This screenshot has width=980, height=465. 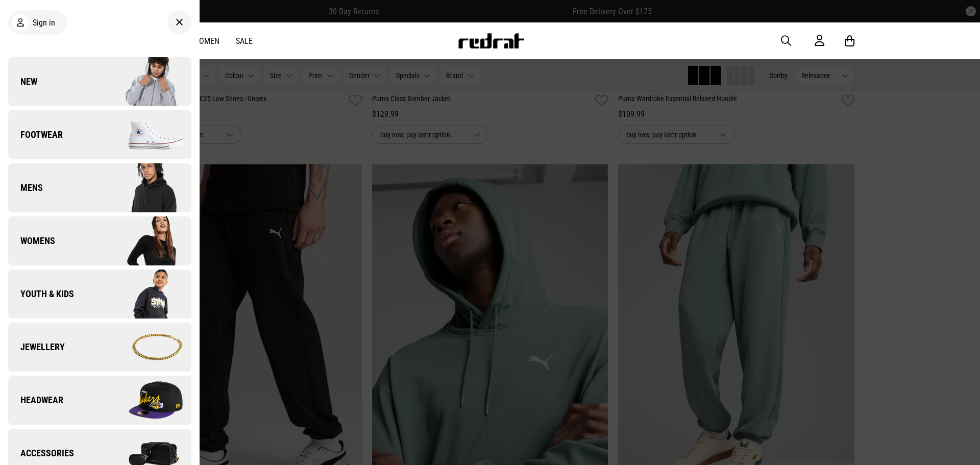 What do you see at coordinates (99, 135) in the screenshot?
I see `a: Footwear Company` at bounding box center [99, 135].